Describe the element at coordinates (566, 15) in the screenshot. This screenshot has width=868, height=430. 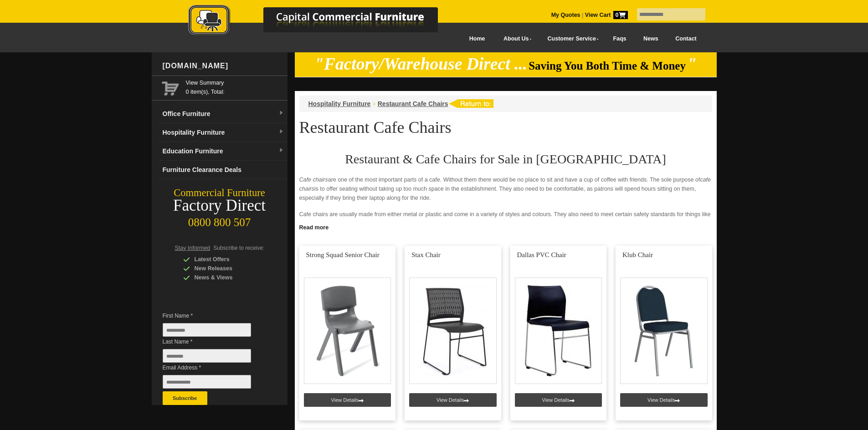
I see `a: My Quotes` at that location.